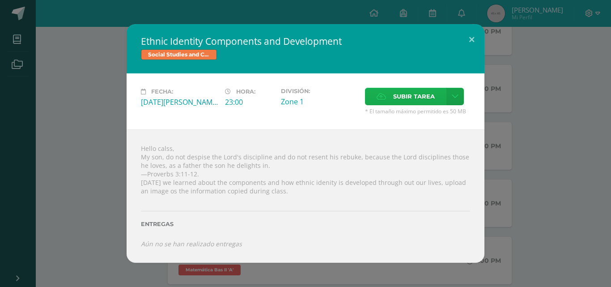 The height and width of the screenshot is (287, 611). I want to click on span: Subir tarea, so click(414, 96).